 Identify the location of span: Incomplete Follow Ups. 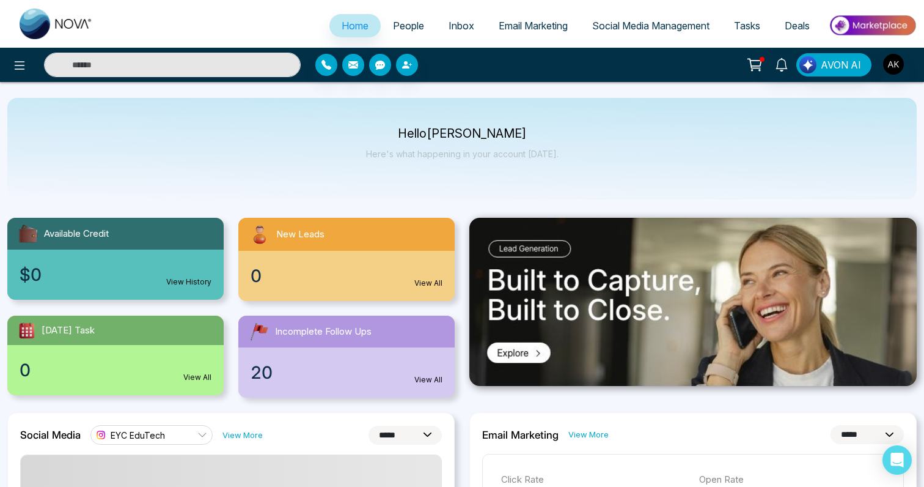
(323, 331).